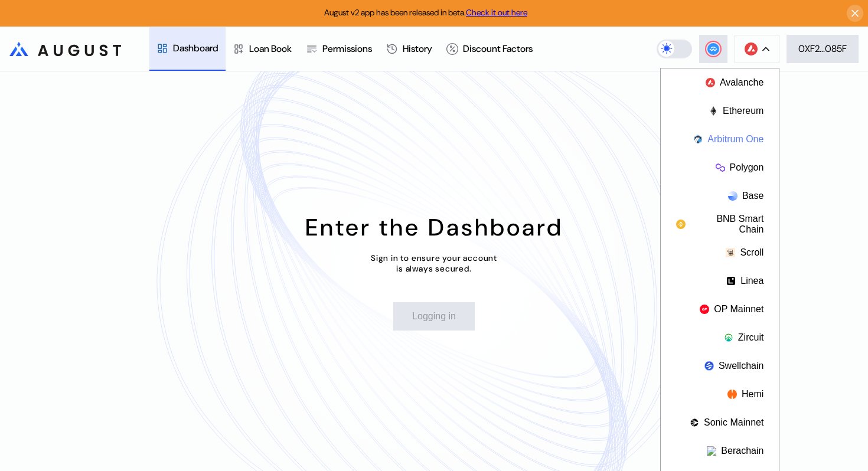  Describe the element at coordinates (720, 366) in the screenshot. I see `button: Swellchain` at that location.